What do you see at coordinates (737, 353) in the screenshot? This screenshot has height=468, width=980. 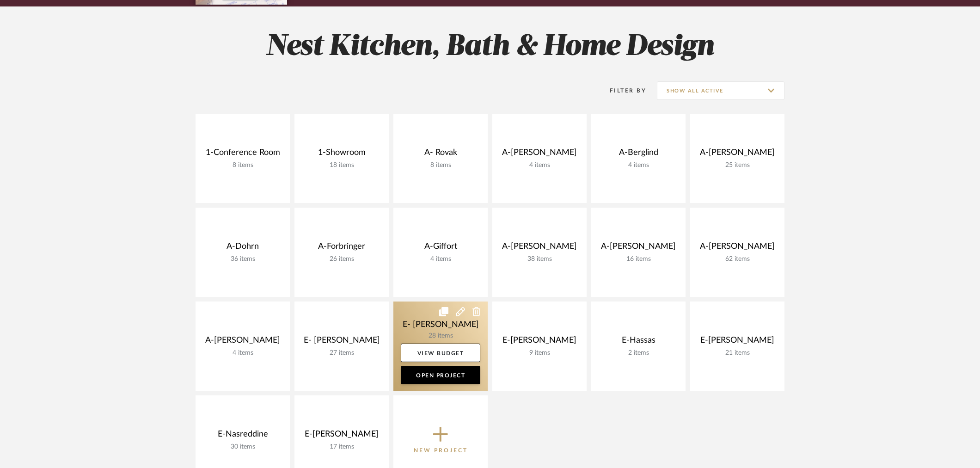 I see `div: 21 items` at bounding box center [737, 353].